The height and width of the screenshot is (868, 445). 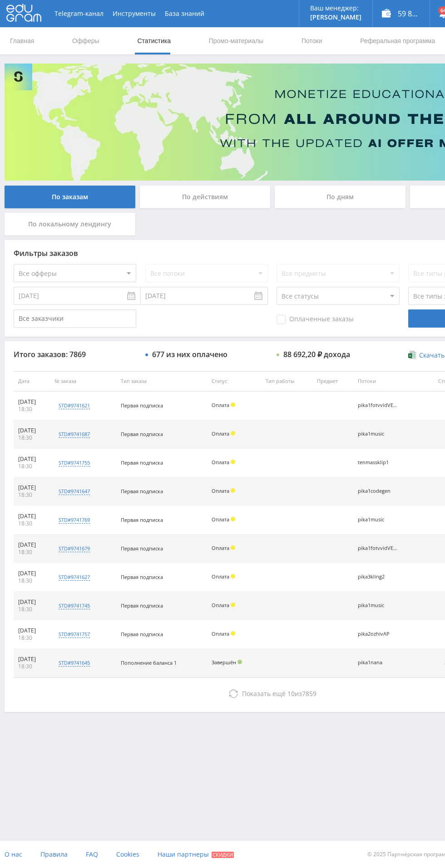 I want to click on a: Наши партнеры Скидки, so click(x=196, y=855).